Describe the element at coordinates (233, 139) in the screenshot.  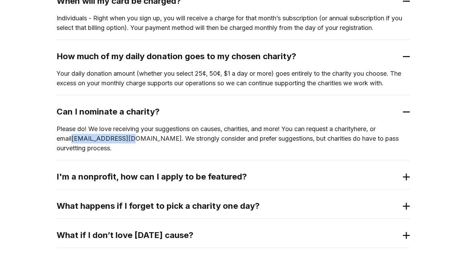
I see `p: Please do! We love receiving your suggestions on causes, charities, and more! You can request a c...` at that location.